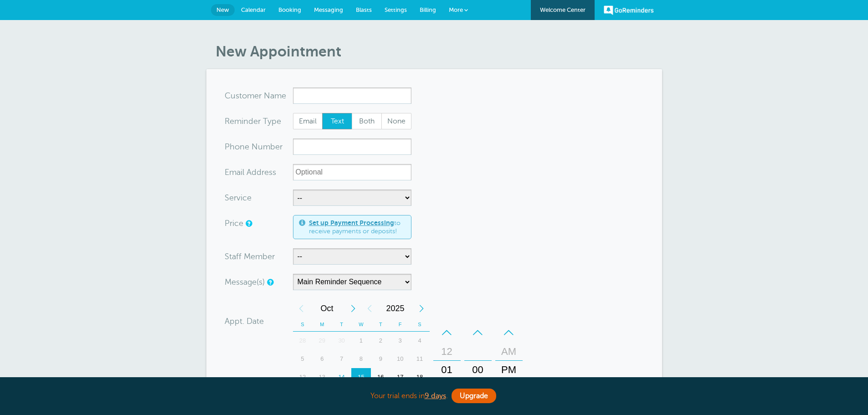  Describe the element at coordinates (322, 378) in the screenshot. I see `div: Monday, October 13` at that location.